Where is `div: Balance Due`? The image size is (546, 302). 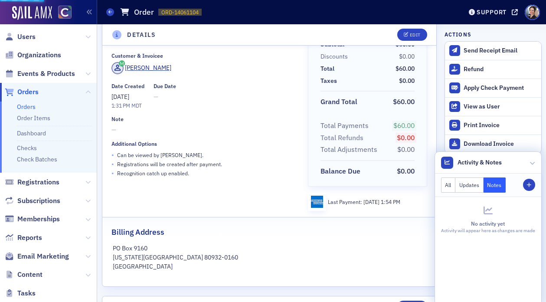 div: Balance Due is located at coordinates (341, 171).